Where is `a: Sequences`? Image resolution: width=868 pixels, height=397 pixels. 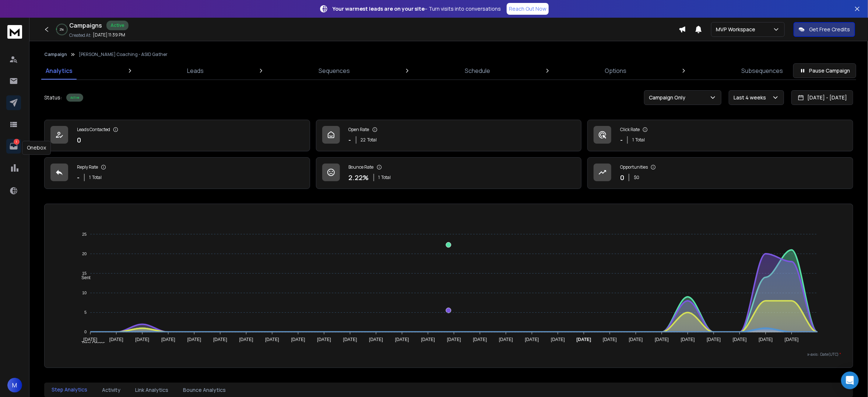
a: Sequences is located at coordinates (334, 71).